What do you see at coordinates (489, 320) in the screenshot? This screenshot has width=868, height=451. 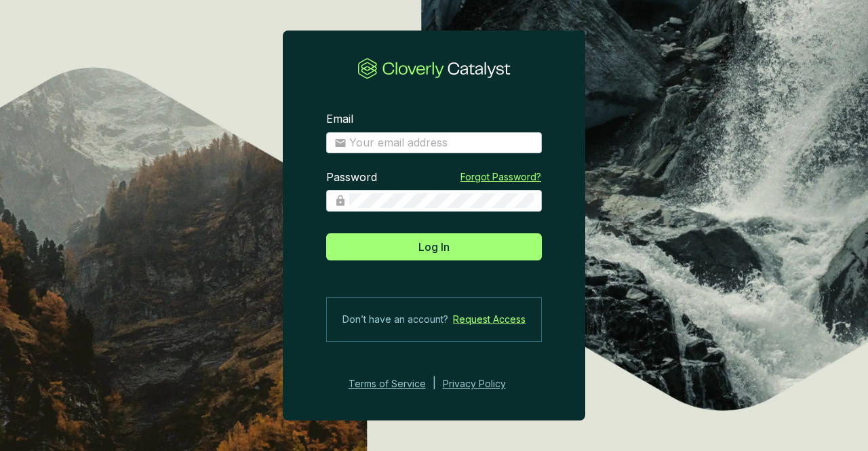 I see `a: Request Access` at bounding box center [489, 320].